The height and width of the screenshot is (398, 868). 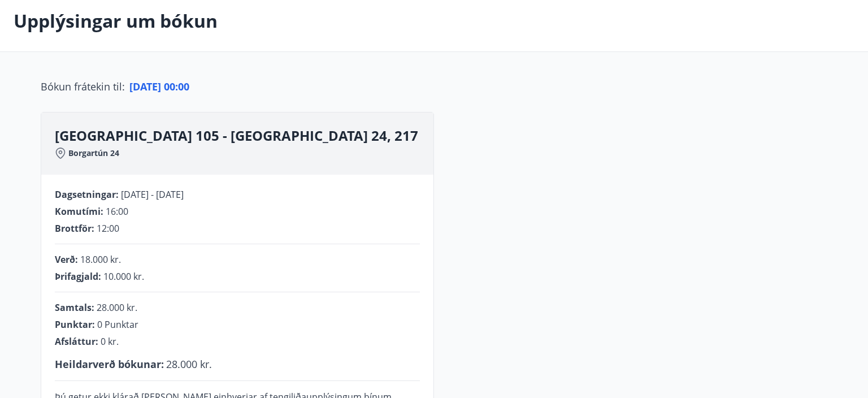 I want to click on span: 12:00, so click(x=108, y=229).